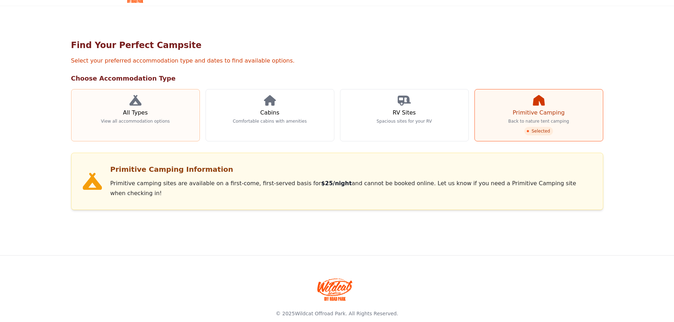 This screenshot has height=322, width=674. I want to click on p: Spacious sites for your RV, so click(404, 121).